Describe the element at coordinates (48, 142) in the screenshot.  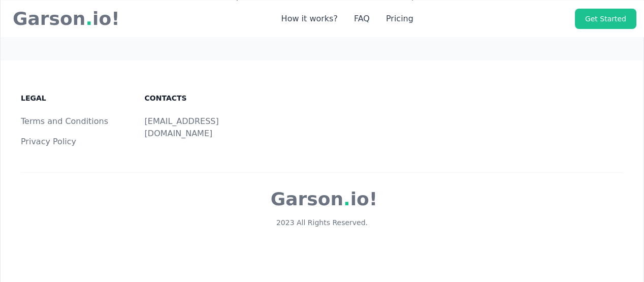
I see `a: Privacy Policy` at that location.